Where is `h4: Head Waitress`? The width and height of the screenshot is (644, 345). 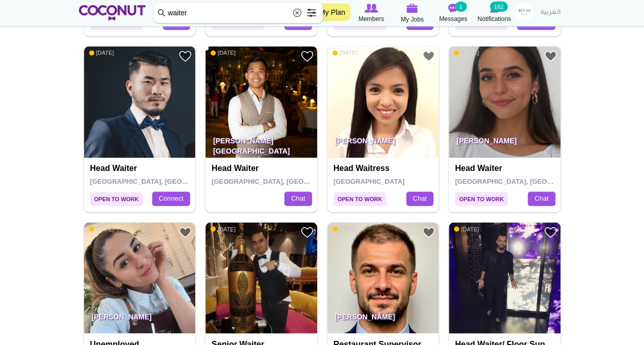
h4: Head Waitress is located at coordinates (384, 168).